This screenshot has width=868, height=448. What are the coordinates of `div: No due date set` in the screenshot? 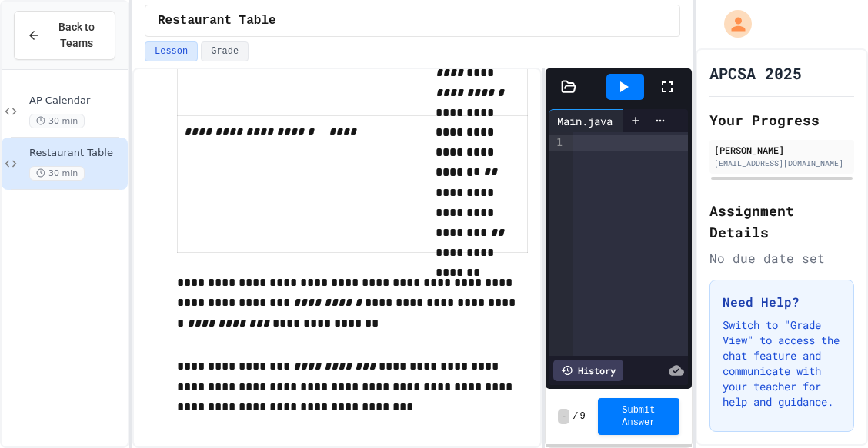 It's located at (782, 258).